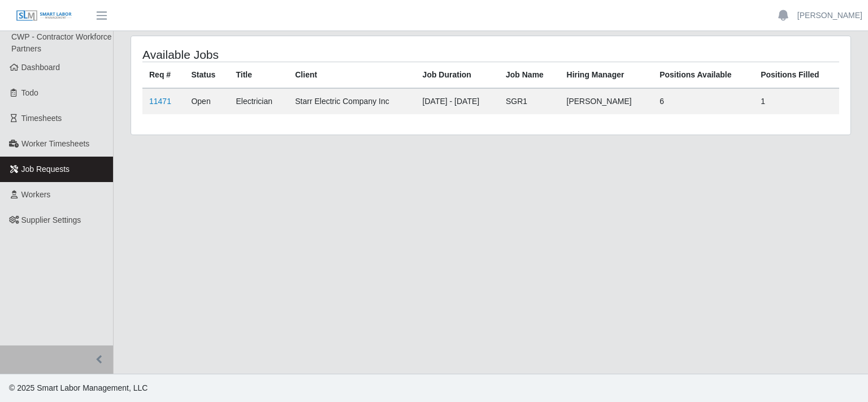 The height and width of the screenshot is (402, 868). What do you see at coordinates (258, 76) in the screenshot?
I see `th: Title` at bounding box center [258, 76].